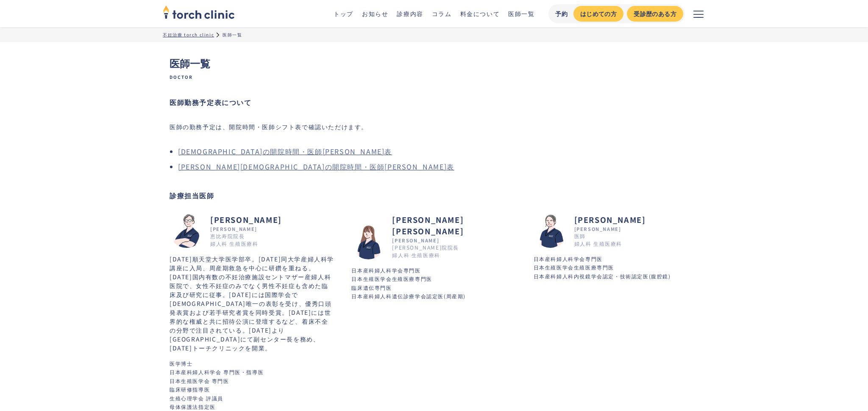 The image size is (868, 411). Describe the element at coordinates (343, 14) in the screenshot. I see `a: トップ` at that location.